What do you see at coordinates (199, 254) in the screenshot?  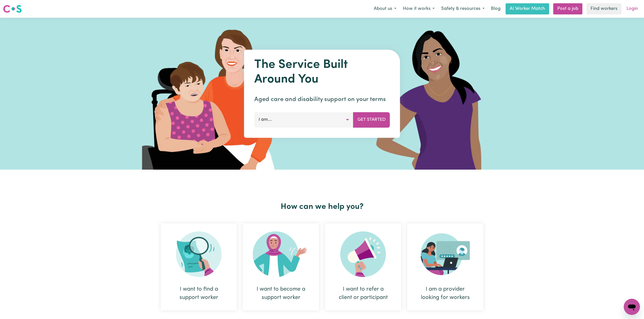 I see `img: Search` at bounding box center [199, 254].